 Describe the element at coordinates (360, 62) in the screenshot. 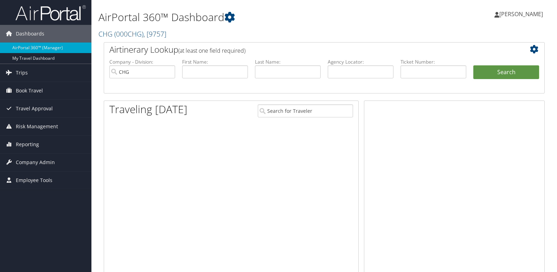

I see `label: Agency Locator:` at that location.